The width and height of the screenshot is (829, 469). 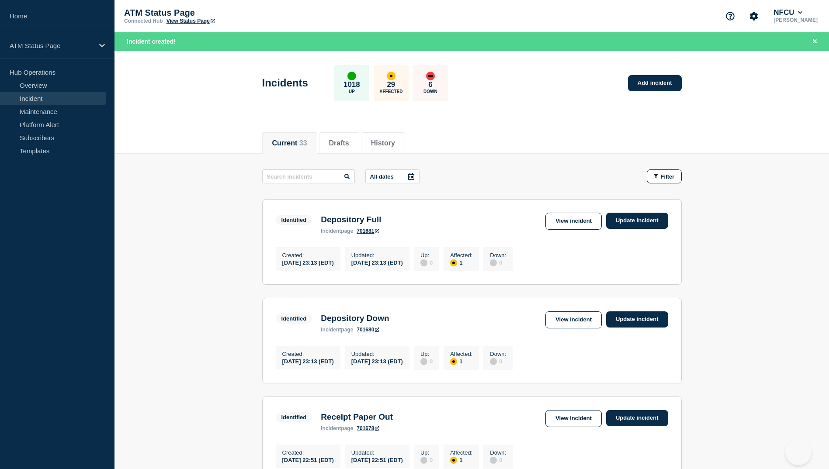 What do you see at coordinates (754, 16) in the screenshot?
I see `button: Account settings` at bounding box center [754, 16].